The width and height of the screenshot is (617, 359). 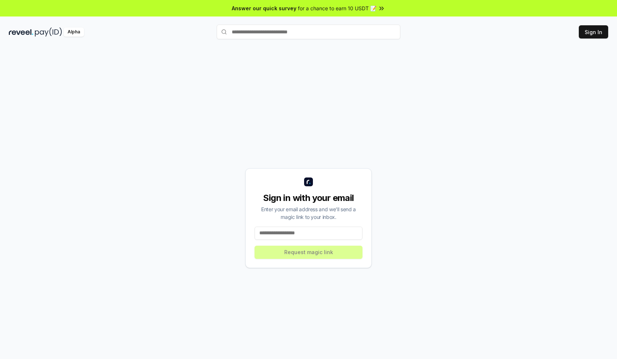 I want to click on div: Alpha, so click(x=74, y=32).